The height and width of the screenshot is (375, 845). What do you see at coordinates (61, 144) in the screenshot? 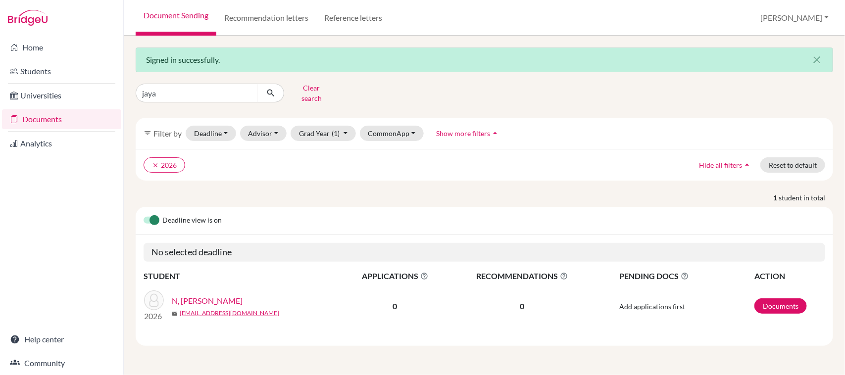
I see `a: Analytics` at bounding box center [61, 144].